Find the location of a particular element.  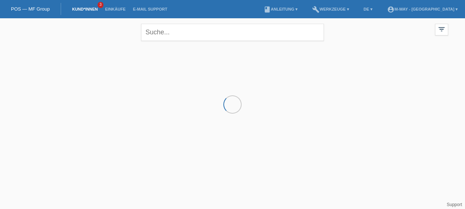

input: Suche... is located at coordinates (232, 32).